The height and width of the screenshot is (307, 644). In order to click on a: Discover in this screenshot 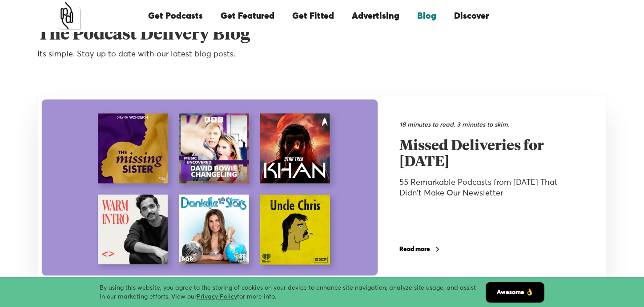, I will do `click(471, 16)`.